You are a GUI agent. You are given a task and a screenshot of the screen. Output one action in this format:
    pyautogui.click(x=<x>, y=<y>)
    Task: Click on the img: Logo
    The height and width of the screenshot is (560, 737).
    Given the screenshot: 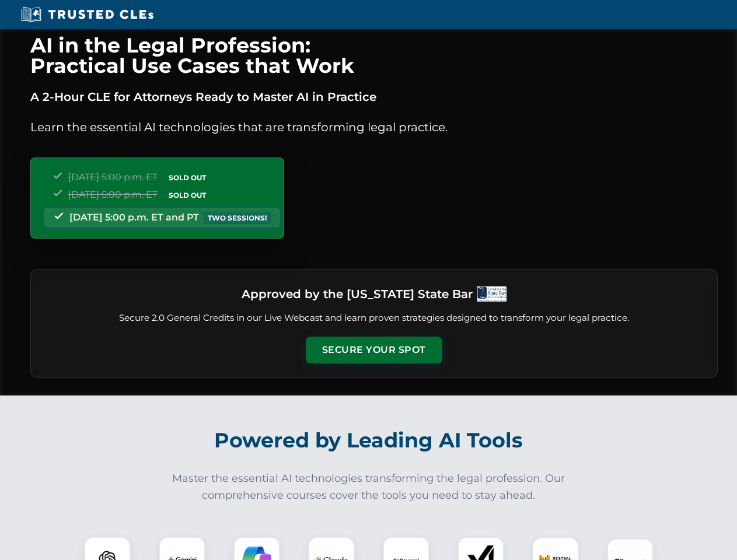 What is the action you would take?
    pyautogui.click(x=492, y=294)
    